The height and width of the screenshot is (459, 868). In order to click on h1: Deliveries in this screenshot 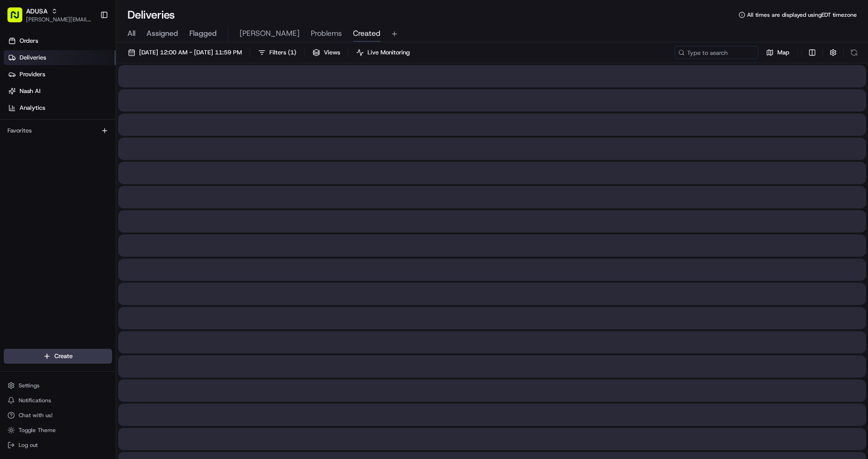, I will do `click(151, 15)`.